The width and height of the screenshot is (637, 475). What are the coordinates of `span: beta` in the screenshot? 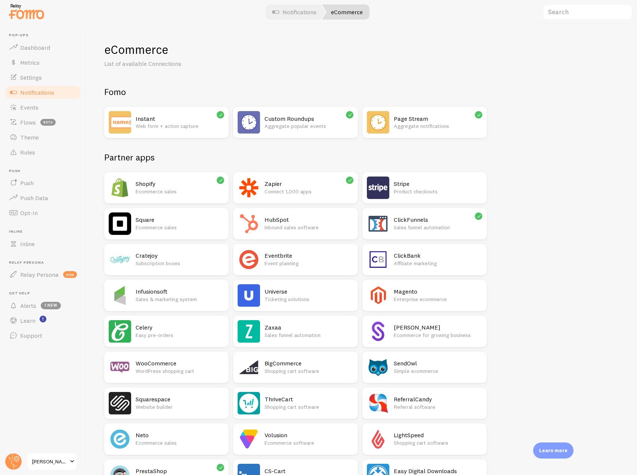 It's located at (48, 122).